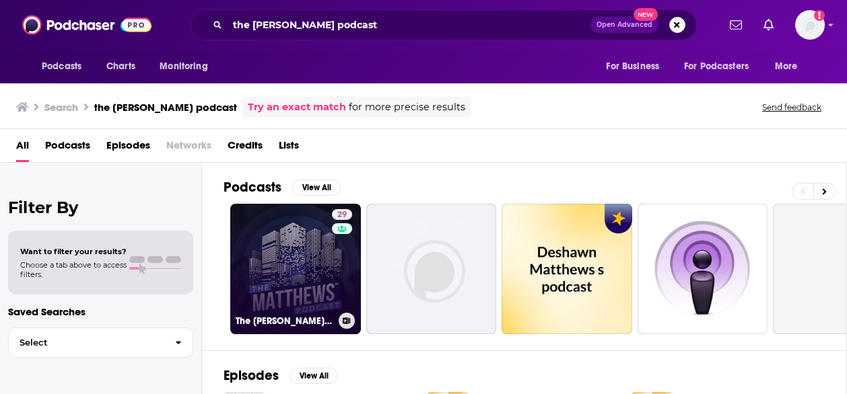 The image size is (847, 394). What do you see at coordinates (342, 215) in the screenshot?
I see `span: 29` at bounding box center [342, 215].